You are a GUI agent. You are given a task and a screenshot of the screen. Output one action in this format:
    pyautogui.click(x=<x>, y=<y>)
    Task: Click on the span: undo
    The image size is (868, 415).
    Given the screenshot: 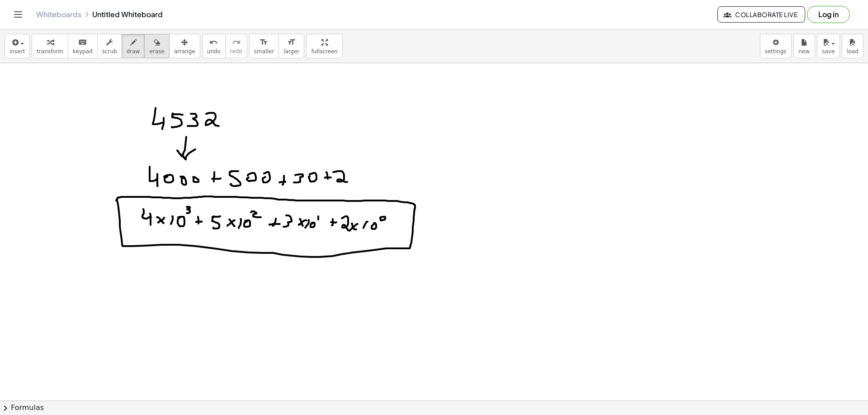 What is the action you would take?
    pyautogui.click(x=214, y=51)
    